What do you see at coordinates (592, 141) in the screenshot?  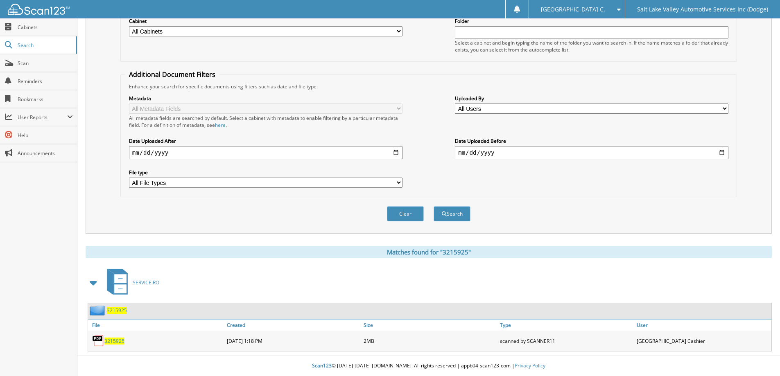 I see `label: Date Uploaded Before` at bounding box center [592, 141].